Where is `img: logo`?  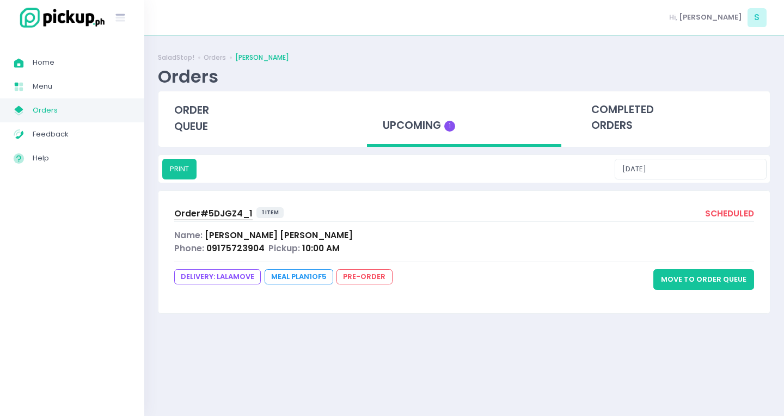
img: logo is located at coordinates (60, 17).